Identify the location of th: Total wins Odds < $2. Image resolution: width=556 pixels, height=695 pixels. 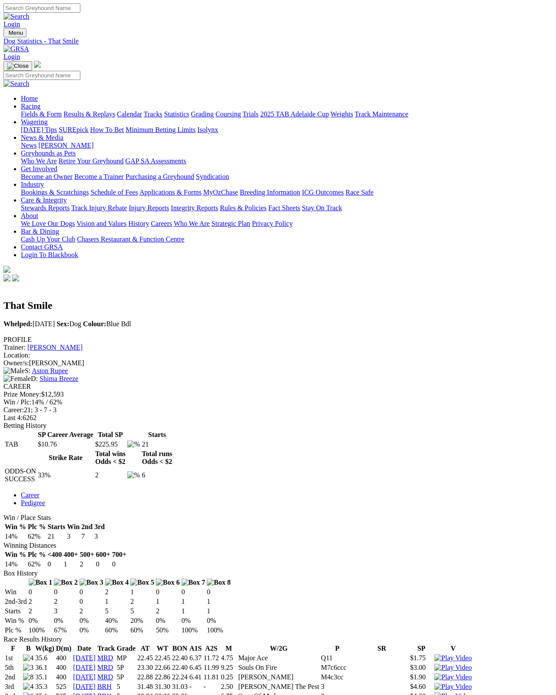
(110, 458).